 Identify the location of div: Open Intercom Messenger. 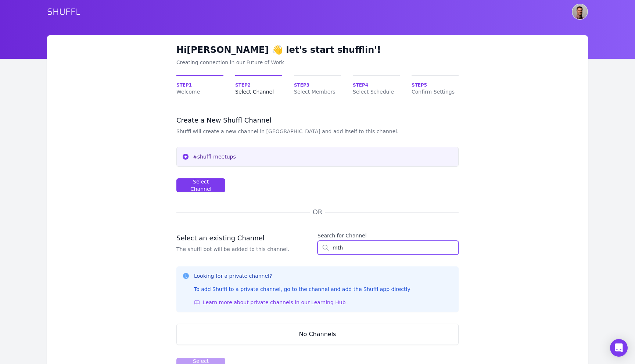
(619, 348).